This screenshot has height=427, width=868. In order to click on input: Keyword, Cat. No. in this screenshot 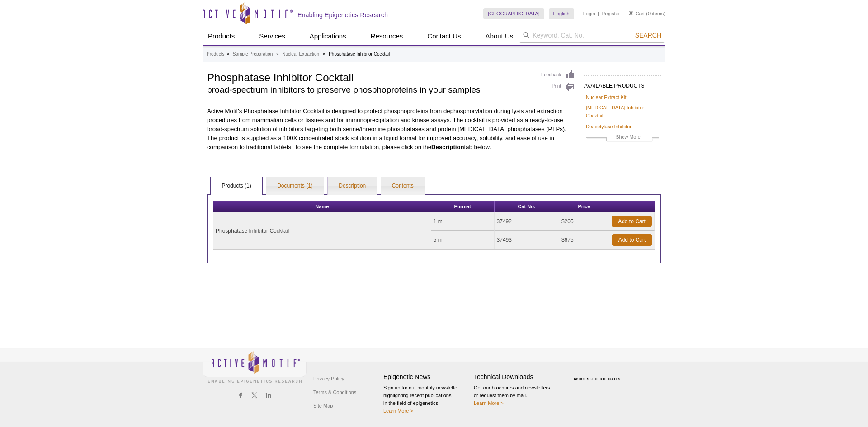, I will do `click(592, 35)`.